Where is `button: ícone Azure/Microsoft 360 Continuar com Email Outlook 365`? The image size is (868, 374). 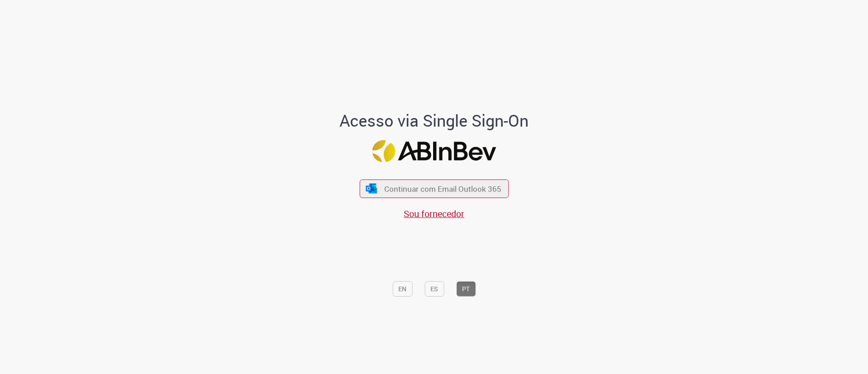
button: ícone Azure/Microsoft 360 Continuar com Email Outlook 365 is located at coordinates (434, 188).